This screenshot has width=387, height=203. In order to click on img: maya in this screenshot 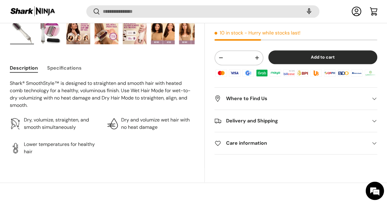, I will do `click(275, 73)`.